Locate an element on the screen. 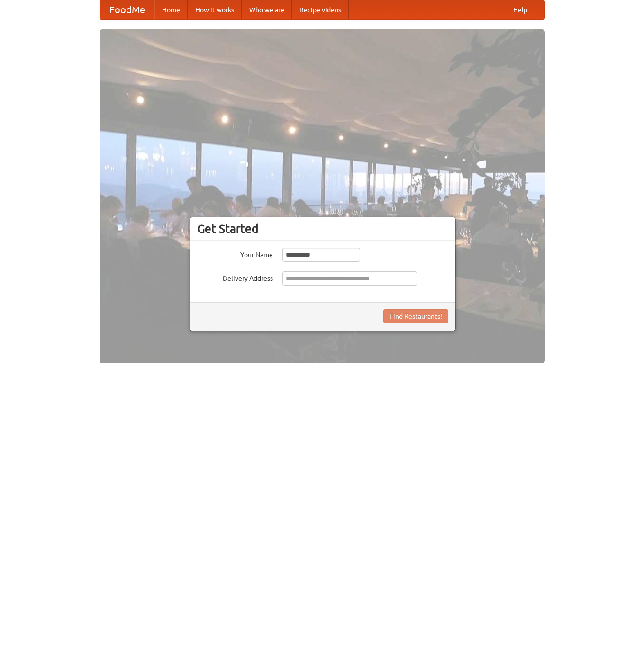  a: Recipe videos is located at coordinates (320, 10).